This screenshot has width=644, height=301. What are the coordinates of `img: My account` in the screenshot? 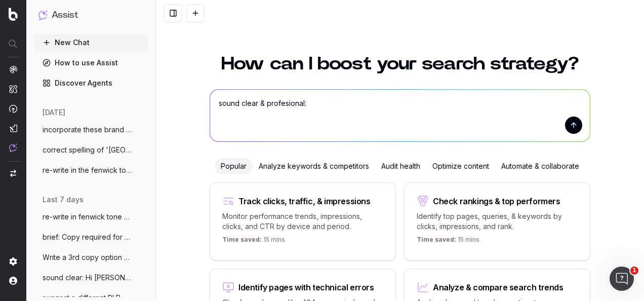 It's located at (13, 281).